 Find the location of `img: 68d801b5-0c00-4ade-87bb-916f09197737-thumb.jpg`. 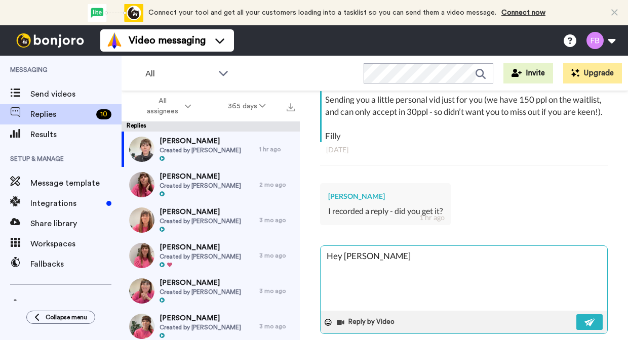

img: 68d801b5-0c00-4ade-87bb-916f09197737-thumb.jpg is located at coordinates (142, 291).